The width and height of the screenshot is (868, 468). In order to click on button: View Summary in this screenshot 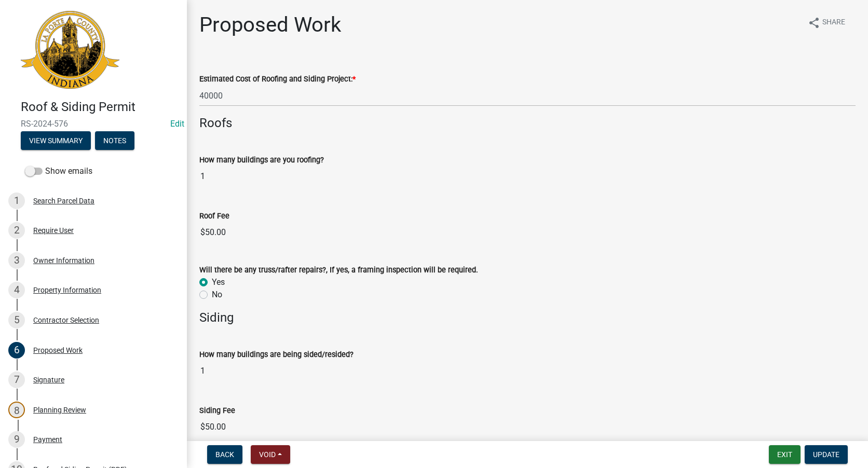, I will do `click(55, 141)`.